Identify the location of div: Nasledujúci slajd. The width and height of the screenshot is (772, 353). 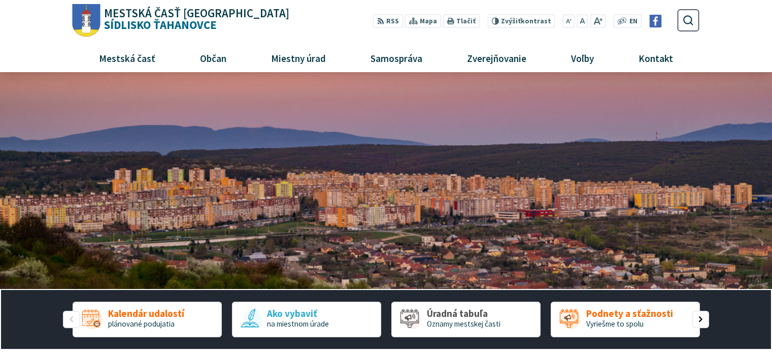
(700, 319).